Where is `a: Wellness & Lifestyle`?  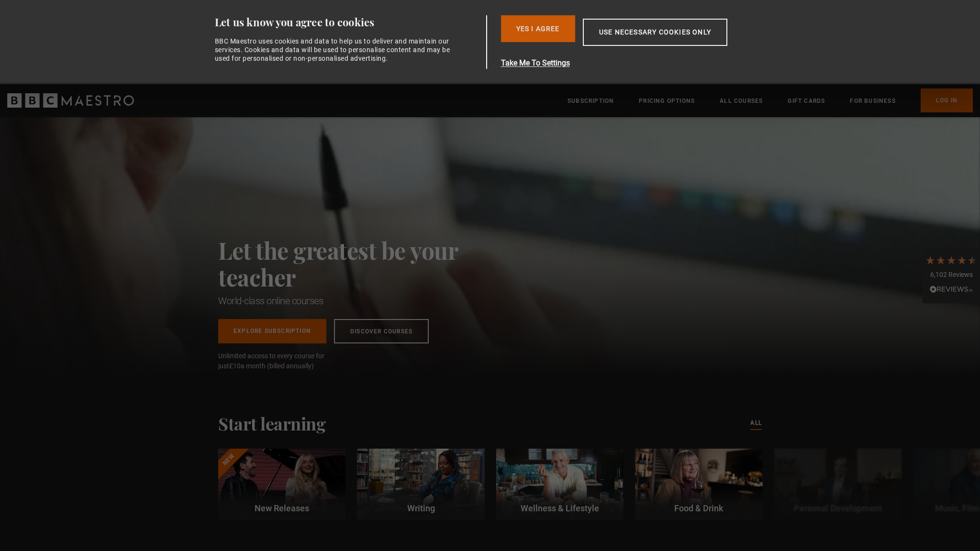 a: Wellness & Lifestyle is located at coordinates (559, 484).